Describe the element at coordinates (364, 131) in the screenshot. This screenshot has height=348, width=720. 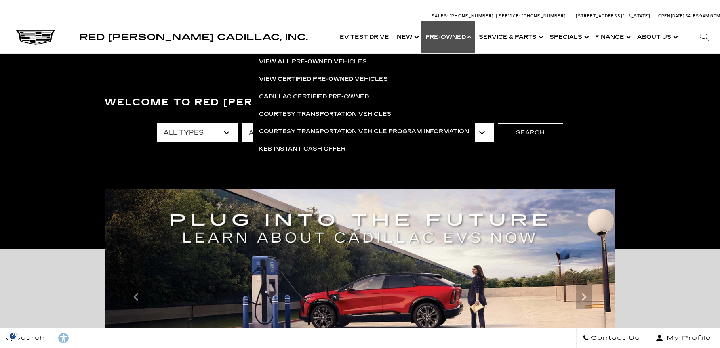
I see `a: Courtesy Transportation Vehicle Program Information` at that location.